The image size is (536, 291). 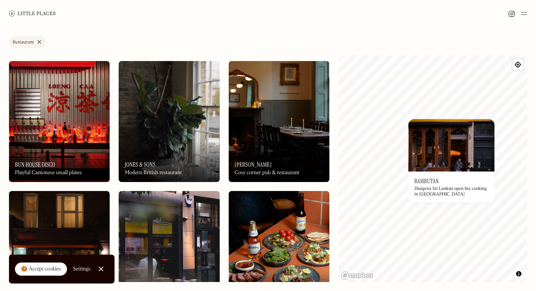 What do you see at coordinates (432, 168) in the screenshot?
I see `canvas: Map` at bounding box center [432, 168].